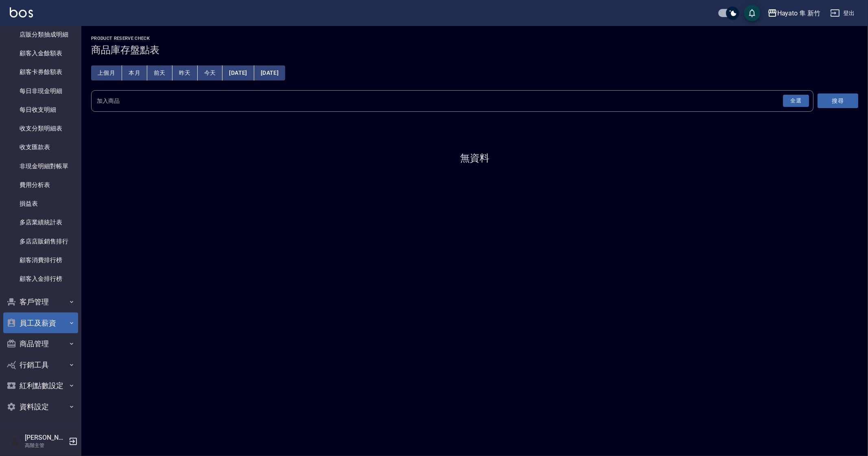  I want to click on button: 紅利點數設定, so click(41, 386).